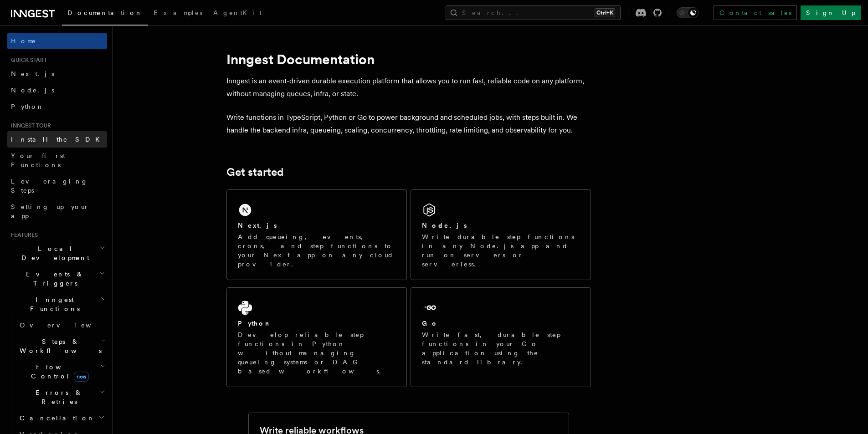 Image resolution: width=868 pixels, height=434 pixels. Describe the element at coordinates (57, 160) in the screenshot. I see `a: Your first Functions` at that location.